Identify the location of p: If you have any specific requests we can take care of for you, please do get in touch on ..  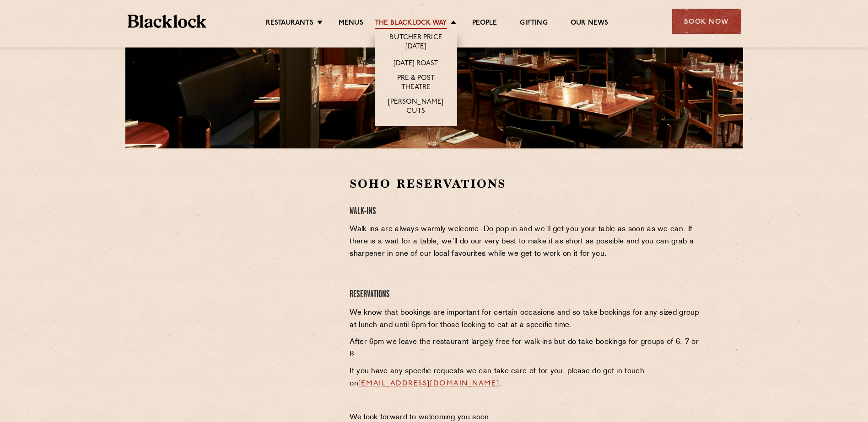
(525, 378).